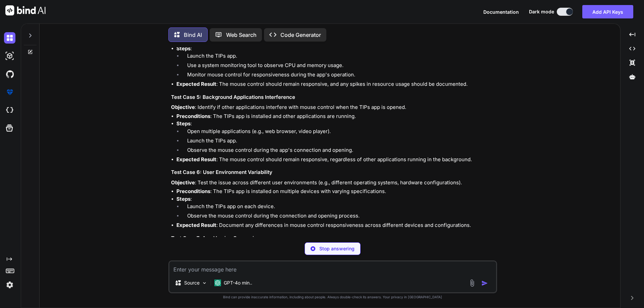  Describe the element at coordinates (339, 133) in the screenshot. I see `li: Open multiple applications (e.g., web browser, video player).` at that location.